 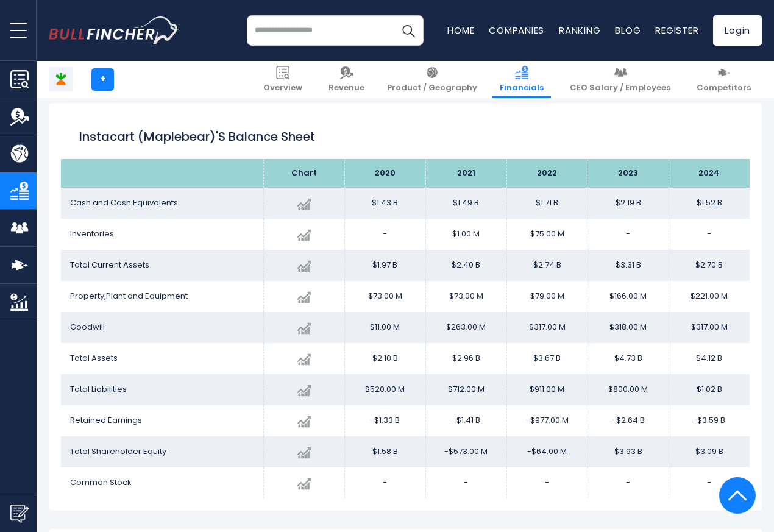 I want to click on span: Retained Earnings, so click(x=106, y=420).